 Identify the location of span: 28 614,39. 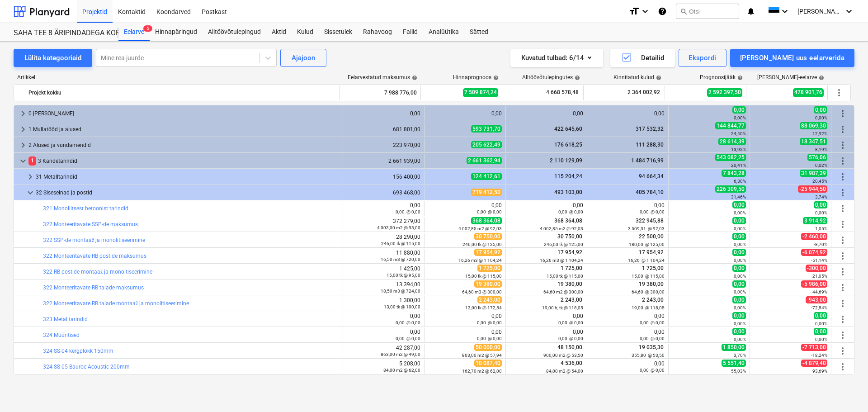
(732, 142).